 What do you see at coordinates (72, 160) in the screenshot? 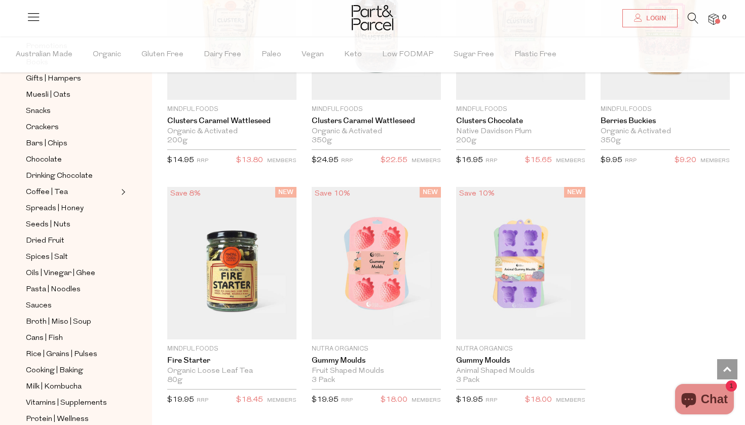
I see `a: Chocolate` at bounding box center [72, 160].